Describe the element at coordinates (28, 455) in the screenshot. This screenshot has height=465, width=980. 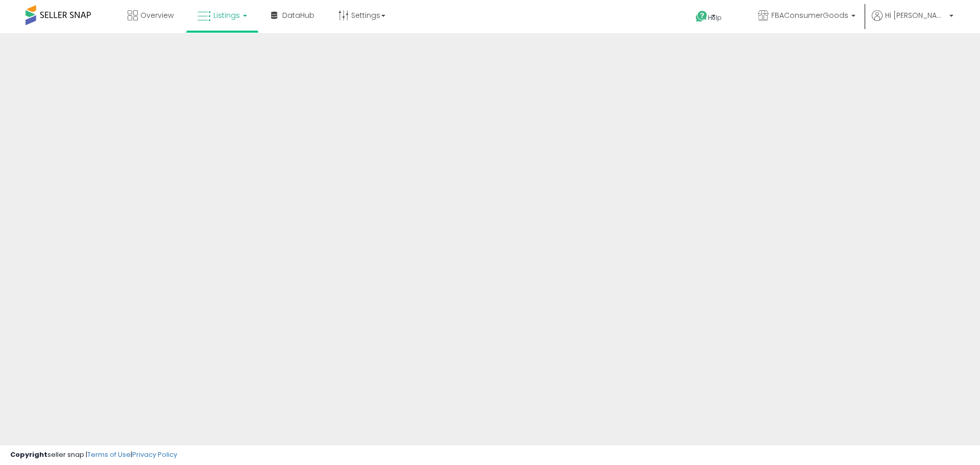
I see `strong: Copyright` at that location.